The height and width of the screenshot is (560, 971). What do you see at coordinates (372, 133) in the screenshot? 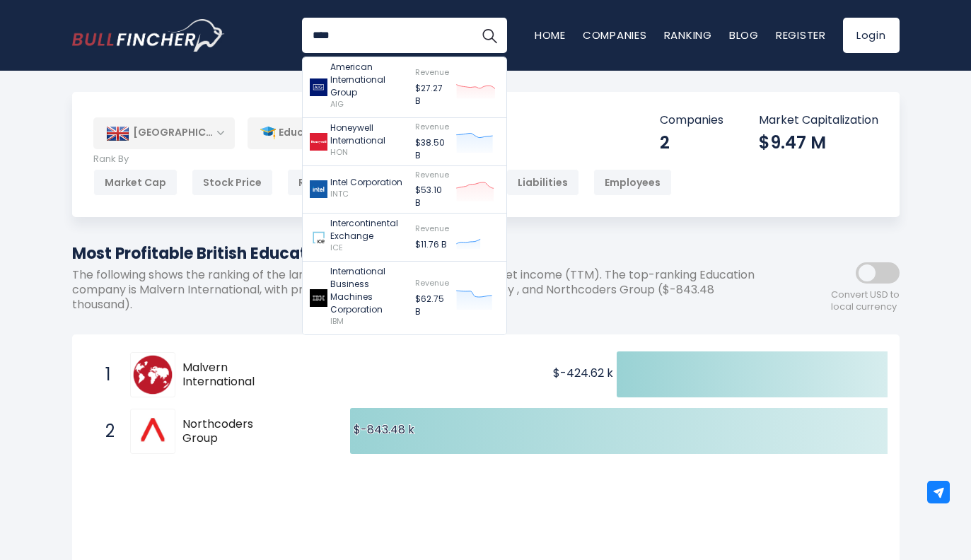
I see `div: Education` at bounding box center [372, 133].